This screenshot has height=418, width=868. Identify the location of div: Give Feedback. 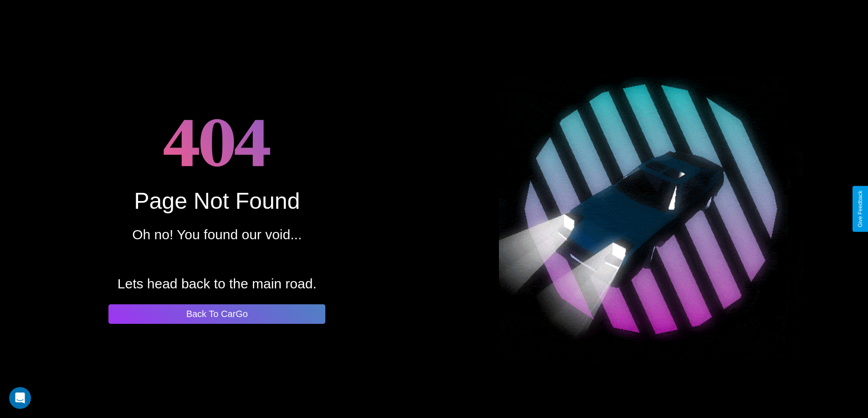
(860, 209).